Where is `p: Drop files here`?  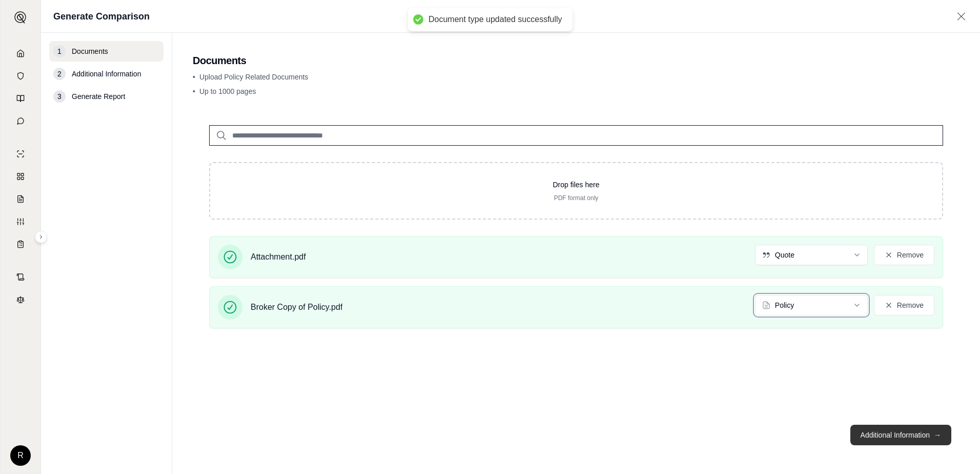 p: Drop files here is located at coordinates (576, 185).